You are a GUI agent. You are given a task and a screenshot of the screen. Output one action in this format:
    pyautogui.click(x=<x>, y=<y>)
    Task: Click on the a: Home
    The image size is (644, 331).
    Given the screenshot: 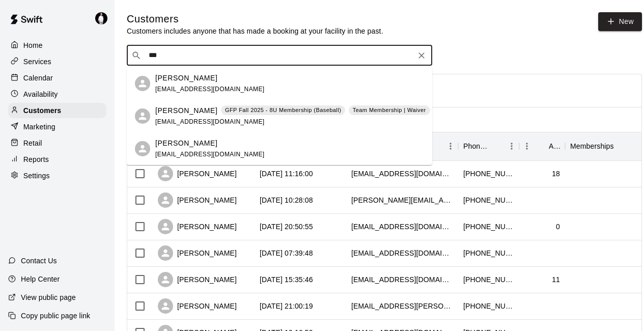 What is the action you would take?
    pyautogui.click(x=57, y=45)
    